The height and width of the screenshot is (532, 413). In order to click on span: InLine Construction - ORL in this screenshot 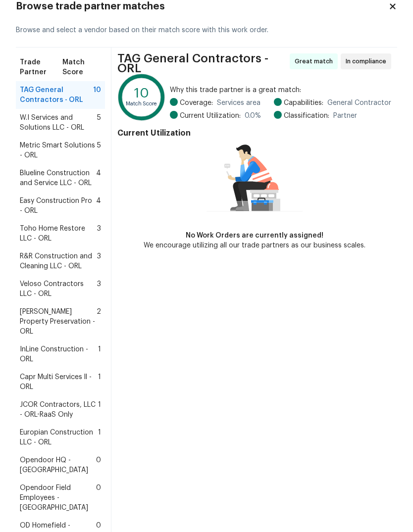, I will do `click(59, 354)`.